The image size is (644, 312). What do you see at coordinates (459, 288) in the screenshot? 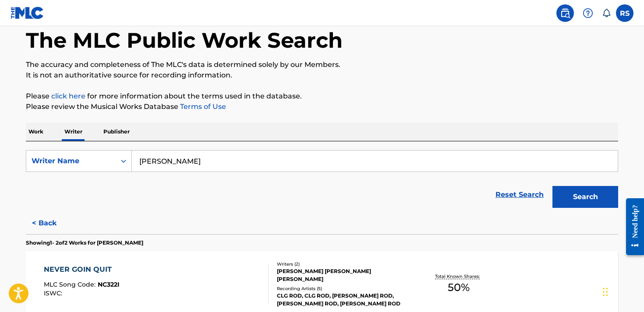
I see `span: 50 %` at bounding box center [459, 288].